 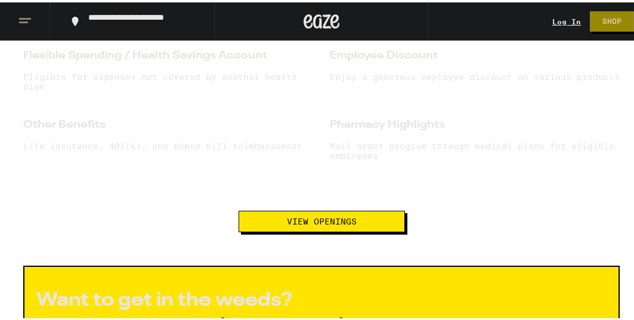 What do you see at coordinates (475, 75) in the screenshot?
I see `p: Enjoy a generous employee discount on various products` at bounding box center [475, 75].